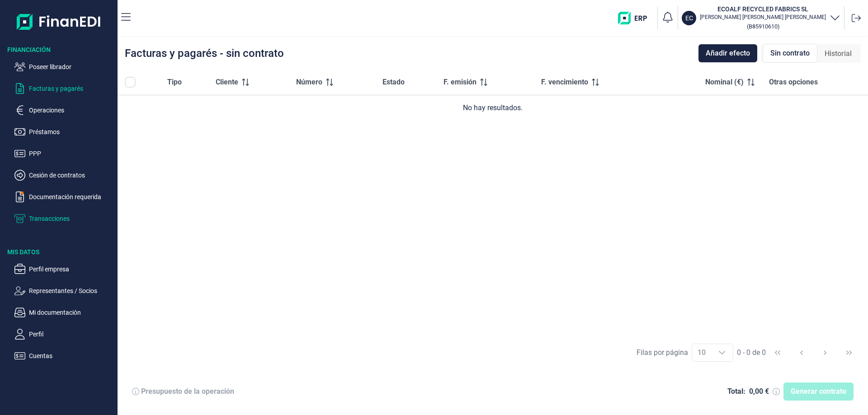  Describe the element at coordinates (64, 67) in the screenshot. I see `button: Poseer librador` at that location.